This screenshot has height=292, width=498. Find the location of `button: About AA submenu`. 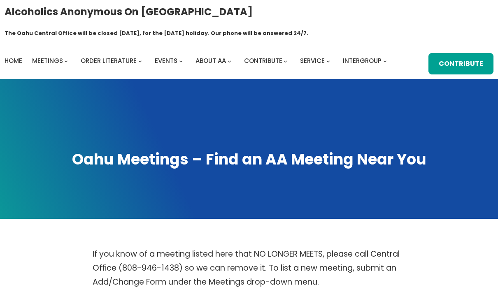

button: About AA submenu is located at coordinates (229, 61).